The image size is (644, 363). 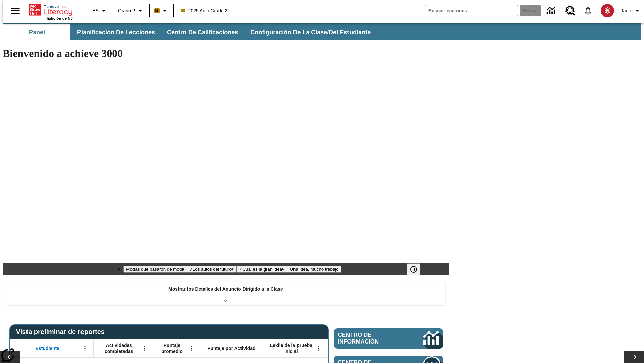 I want to click on a: Notificaciones, so click(x=588, y=11).